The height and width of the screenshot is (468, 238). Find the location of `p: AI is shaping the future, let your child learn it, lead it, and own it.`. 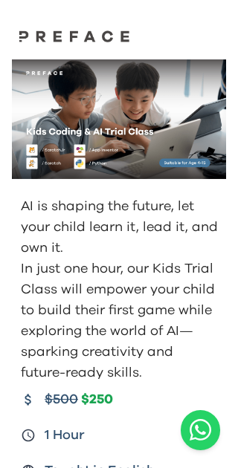

p: AI is shaping the future, let your child learn it, lead it, and own it. is located at coordinates (120, 227).